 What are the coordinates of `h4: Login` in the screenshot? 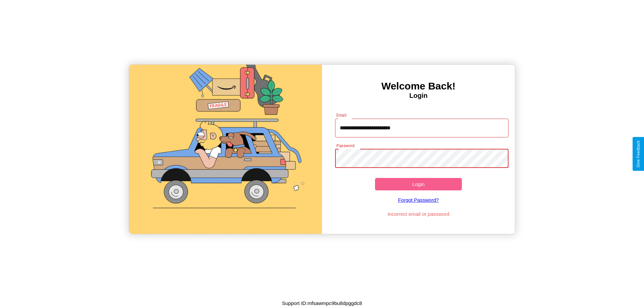 It's located at (419, 96).